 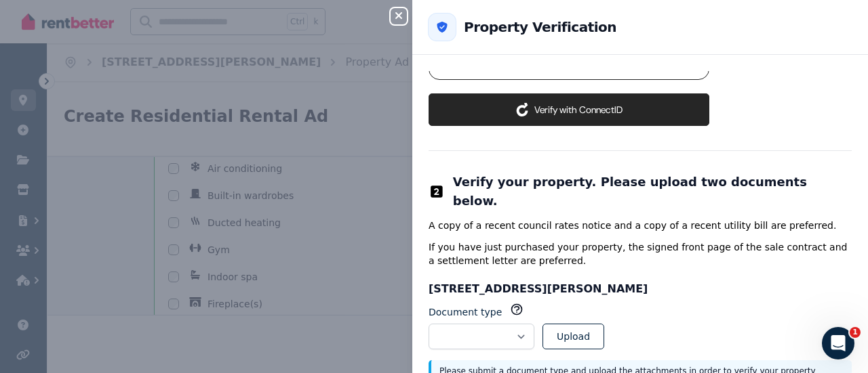 I want to click on button: Upload, so click(x=573, y=337).